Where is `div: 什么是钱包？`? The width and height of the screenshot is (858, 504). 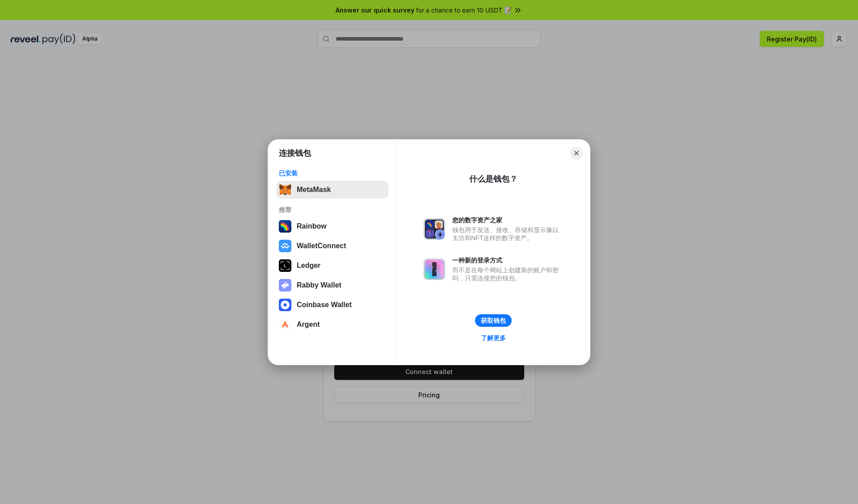
div: 什么是钱包？ is located at coordinates (494, 179).